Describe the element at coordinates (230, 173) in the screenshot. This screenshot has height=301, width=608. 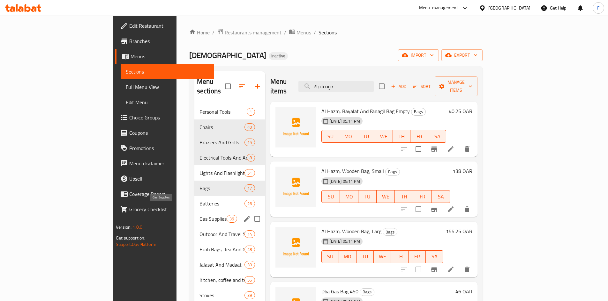
I see `div: Lights And Flashlight51` at that location.